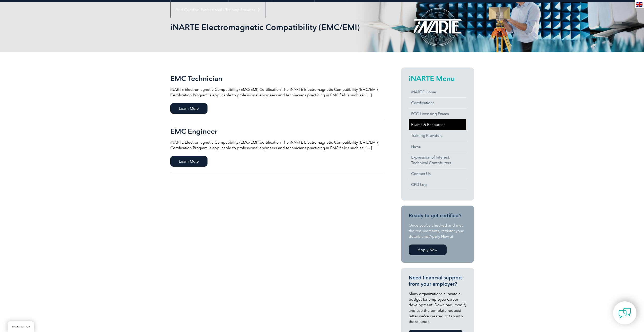 Image resolution: width=644 pixels, height=332 pixels. Describe the element at coordinates (267, 27) in the screenshot. I see `h1: iNARTE Electromagnetic Compatibility (EMC/EMI)` at that location.